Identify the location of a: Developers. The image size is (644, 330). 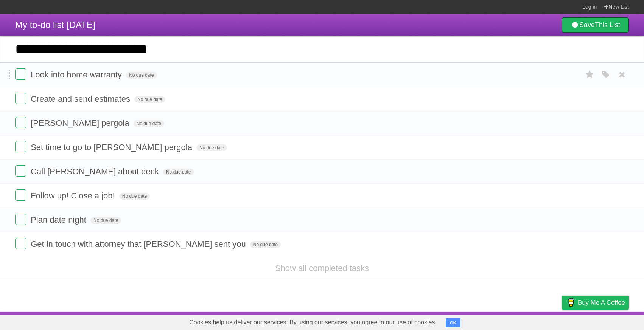
(501, 321).